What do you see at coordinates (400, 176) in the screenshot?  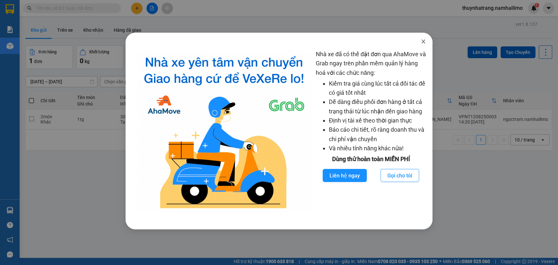 I see `span: Gọi cho tôi` at bounding box center [400, 176].